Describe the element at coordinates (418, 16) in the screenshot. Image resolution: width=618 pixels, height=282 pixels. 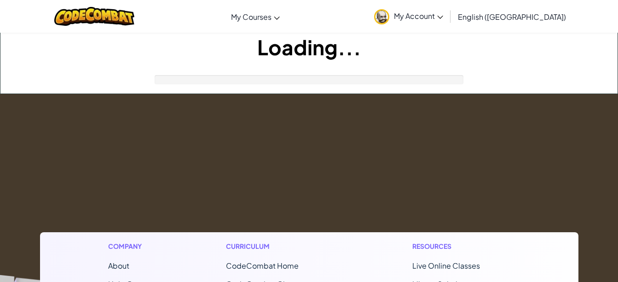
I see `span: My Account` at that location.